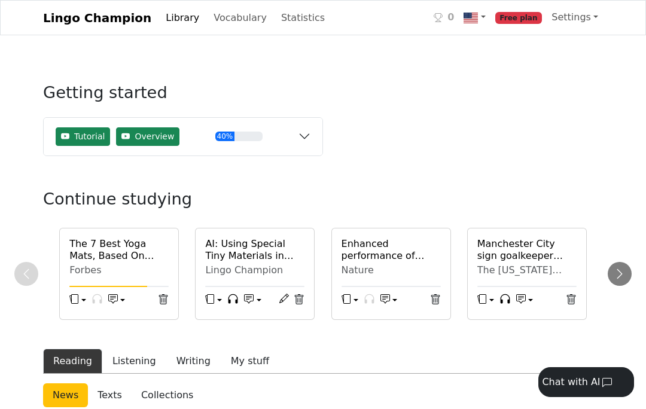 Image resolution: width=646 pixels, height=409 pixels. Describe the element at coordinates (255, 249) in the screenshot. I see `a: AI: Using Special Tiny Materials in Drilling Liquids` at that location.